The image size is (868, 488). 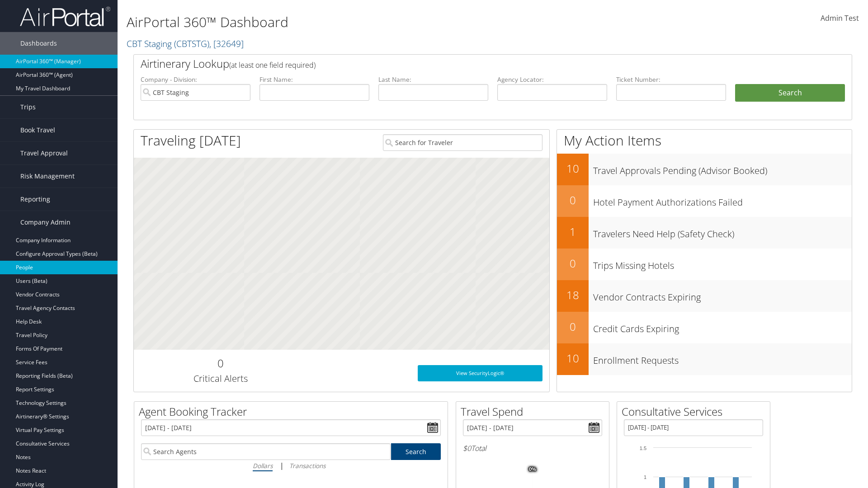 What do you see at coordinates (185, 43) in the screenshot?
I see `a: CBT Staging` at bounding box center [185, 43].